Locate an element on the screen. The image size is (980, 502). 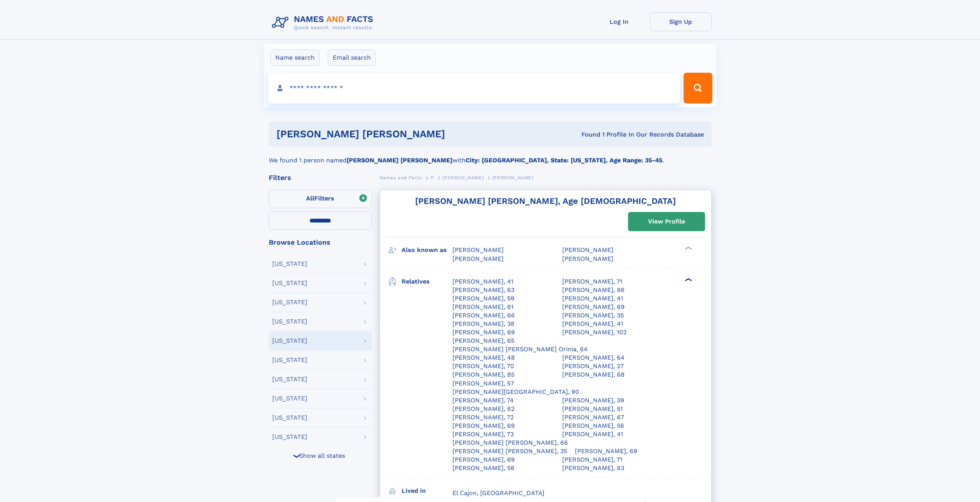
div: Found 1 Profile In Our Records Database is located at coordinates (609, 135).